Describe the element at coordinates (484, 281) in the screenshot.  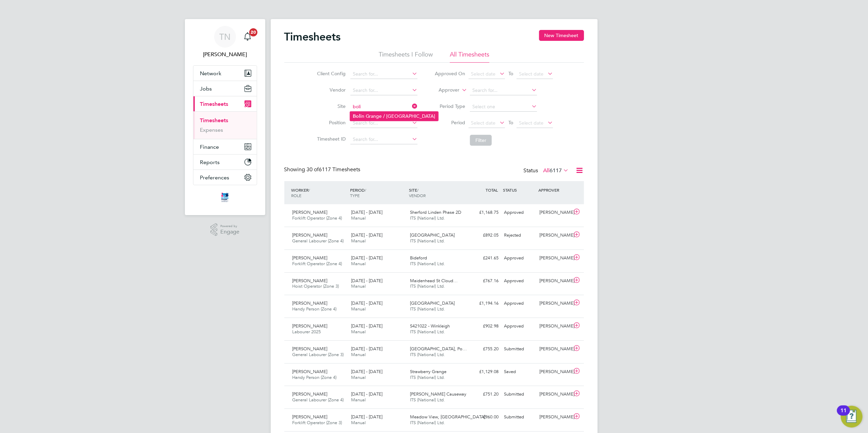
I see `div: £767.16` at that location.